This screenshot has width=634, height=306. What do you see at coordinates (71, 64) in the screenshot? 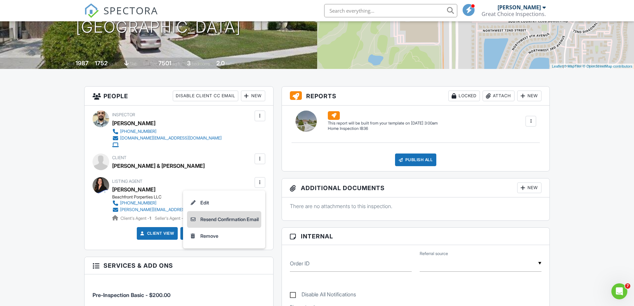
I see `span: Built` at bounding box center [71, 64].